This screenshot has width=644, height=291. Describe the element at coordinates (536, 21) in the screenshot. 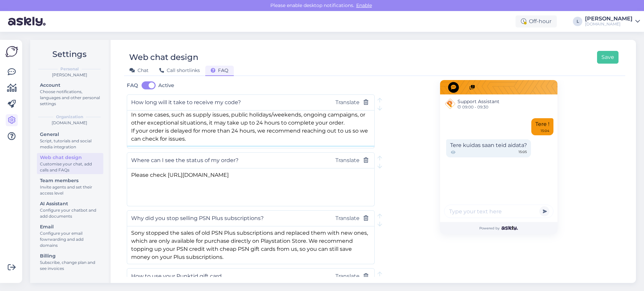

I see `div: Off-hour` at that location.